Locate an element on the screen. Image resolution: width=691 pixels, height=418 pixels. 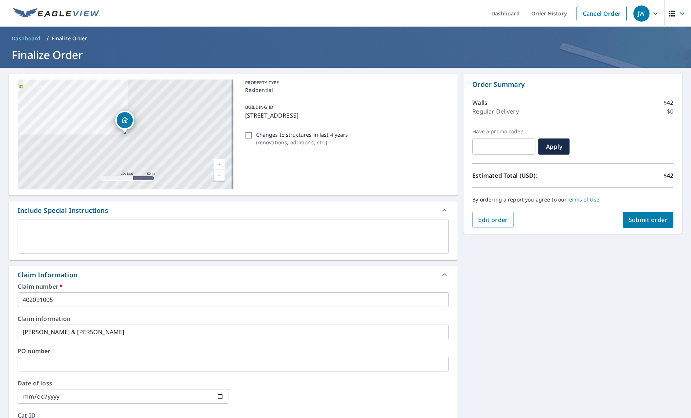
button: Edit order is located at coordinates (493, 220).